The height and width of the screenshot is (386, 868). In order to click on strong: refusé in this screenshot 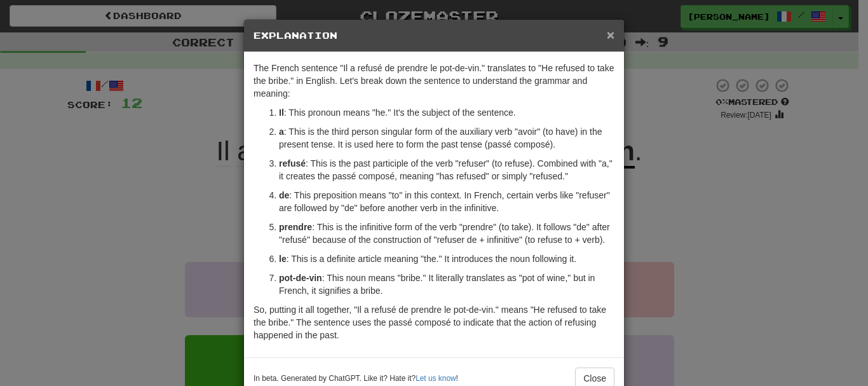, I will do `click(293, 164)`.